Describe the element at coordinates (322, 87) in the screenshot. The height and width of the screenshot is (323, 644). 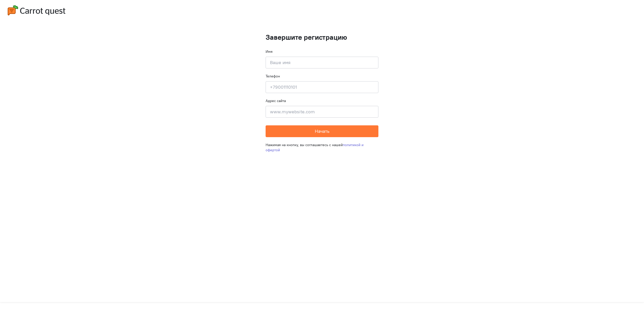
I see `input: +79001110101` at that location.